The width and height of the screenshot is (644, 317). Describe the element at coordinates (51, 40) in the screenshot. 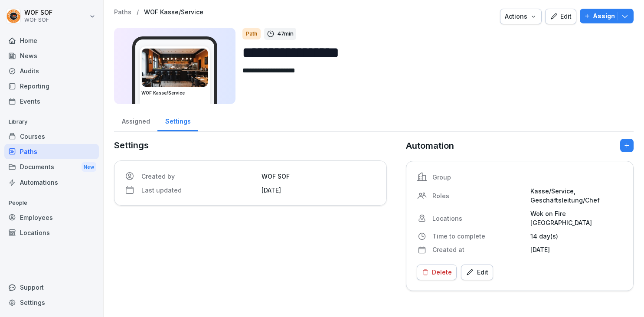

I see `div: Home` at that location.